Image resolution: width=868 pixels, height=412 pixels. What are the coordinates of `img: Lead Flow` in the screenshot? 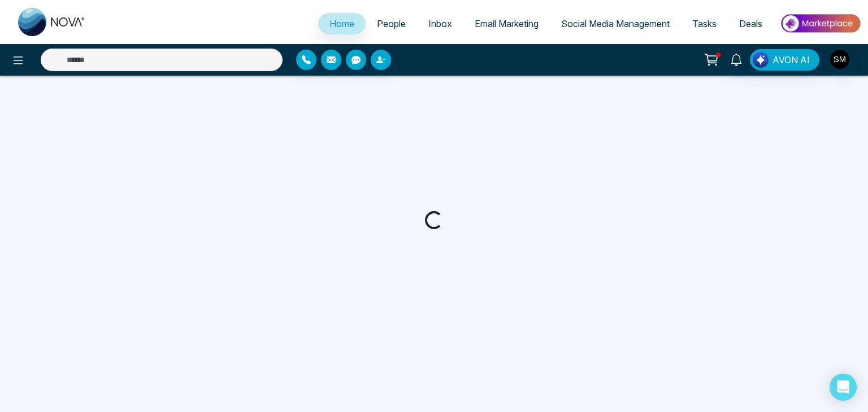 It's located at (760, 60).